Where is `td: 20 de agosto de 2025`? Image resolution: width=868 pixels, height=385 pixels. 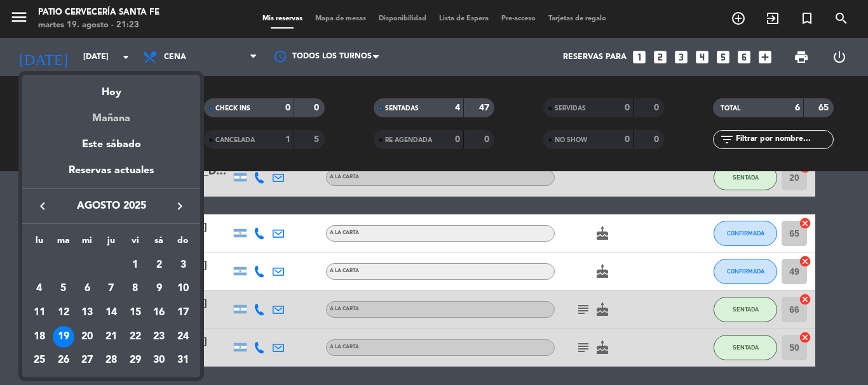
td: 20 de agosto de 2025 is located at coordinates (87, 337).